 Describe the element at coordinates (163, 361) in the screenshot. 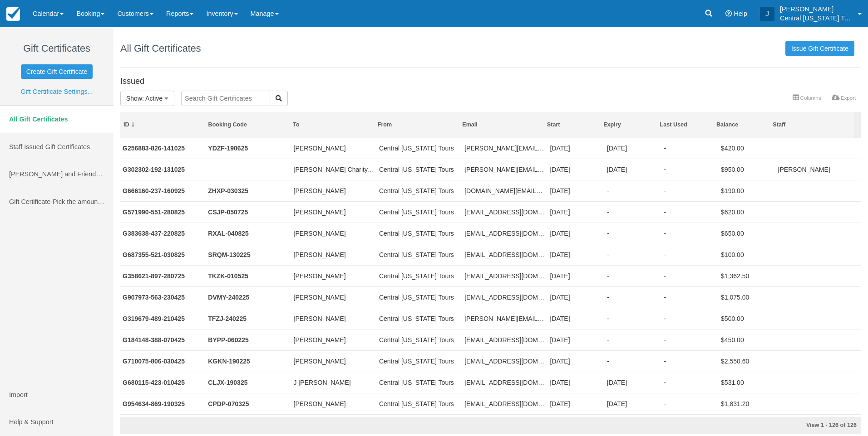

I see `td: G710075-806-030425` at that location.